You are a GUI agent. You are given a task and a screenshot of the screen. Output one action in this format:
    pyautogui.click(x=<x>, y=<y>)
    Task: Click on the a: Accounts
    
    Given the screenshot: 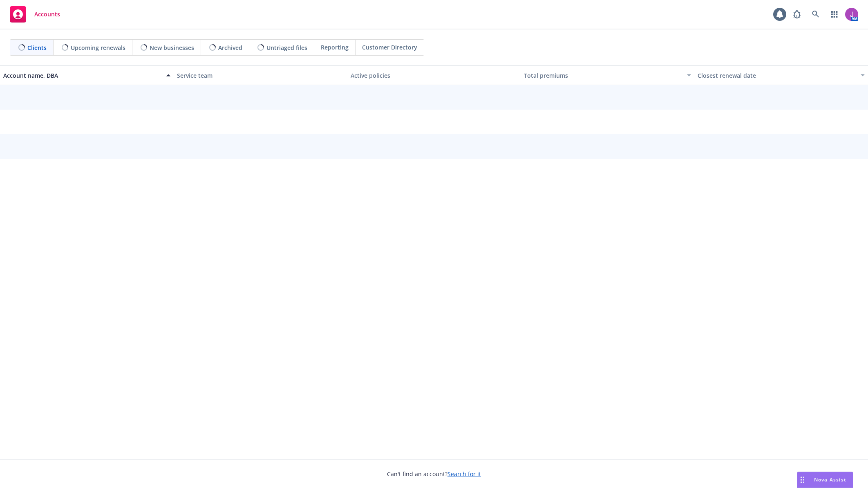 What is the action you would take?
    pyautogui.click(x=35, y=14)
    